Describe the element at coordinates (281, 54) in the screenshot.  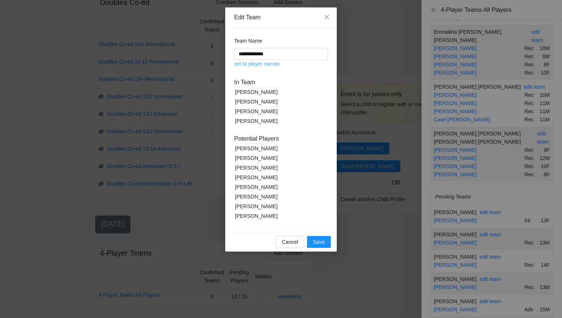
I see `input: Team Name` at that location.